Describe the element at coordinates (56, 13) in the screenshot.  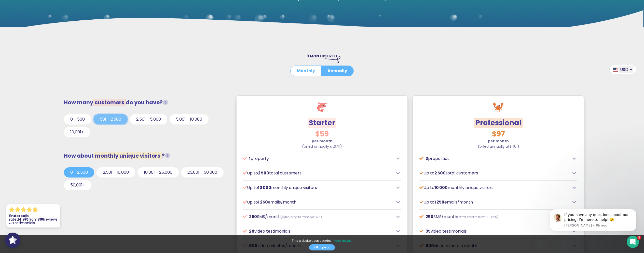
I see `div: If you have any questions about our pricing, I’m here to help! 🙂` at that location.